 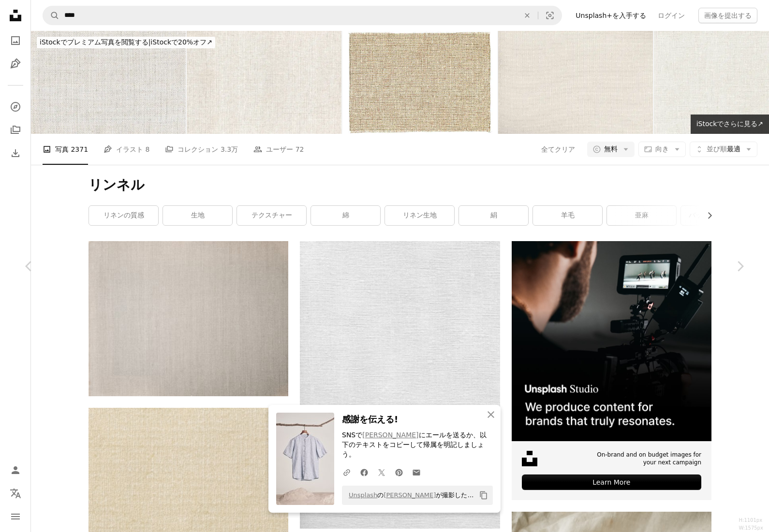 What do you see at coordinates (126, 42) in the screenshot?
I see `span: iStockで20%オフ ↗` at bounding box center [126, 42].